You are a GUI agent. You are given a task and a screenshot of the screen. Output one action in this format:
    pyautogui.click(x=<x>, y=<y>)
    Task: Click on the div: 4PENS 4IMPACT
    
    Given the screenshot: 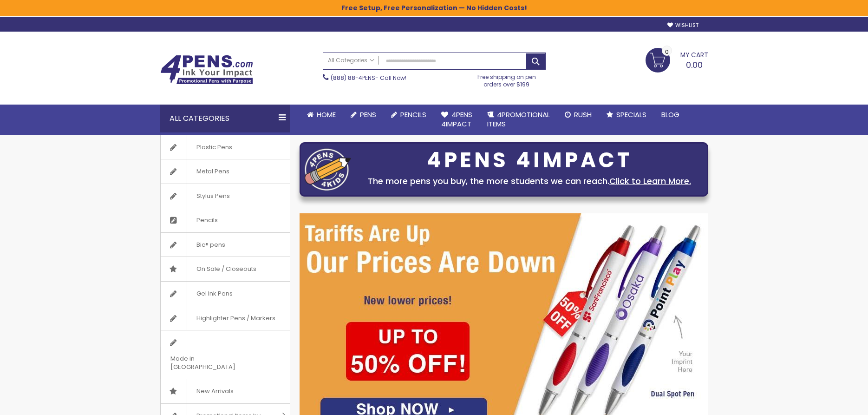 What is the action you would take?
    pyautogui.click(x=530, y=160)
    